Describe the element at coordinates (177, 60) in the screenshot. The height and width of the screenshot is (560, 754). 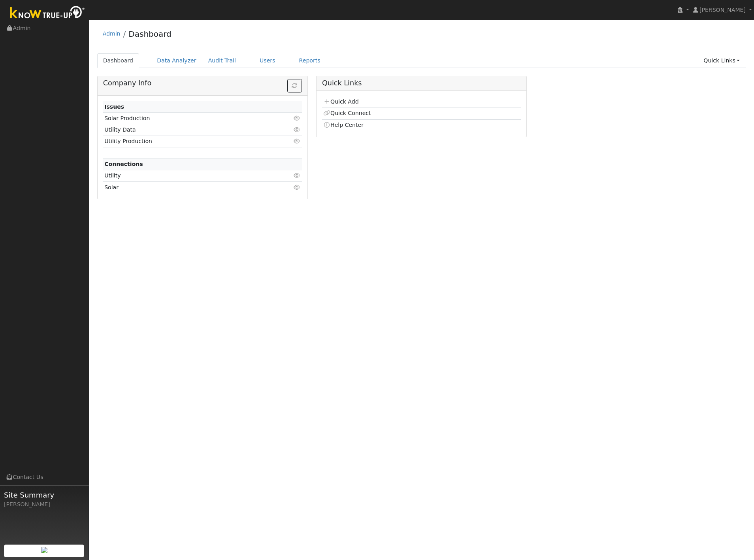
I see `a: Data Analyzer` at that location.